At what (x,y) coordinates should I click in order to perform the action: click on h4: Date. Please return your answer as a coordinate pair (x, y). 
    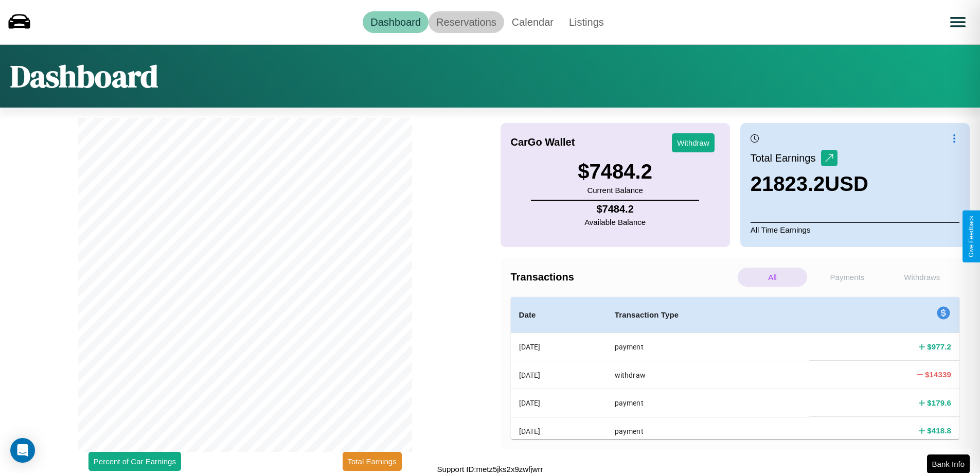
    Looking at the image, I should click on (559, 315).